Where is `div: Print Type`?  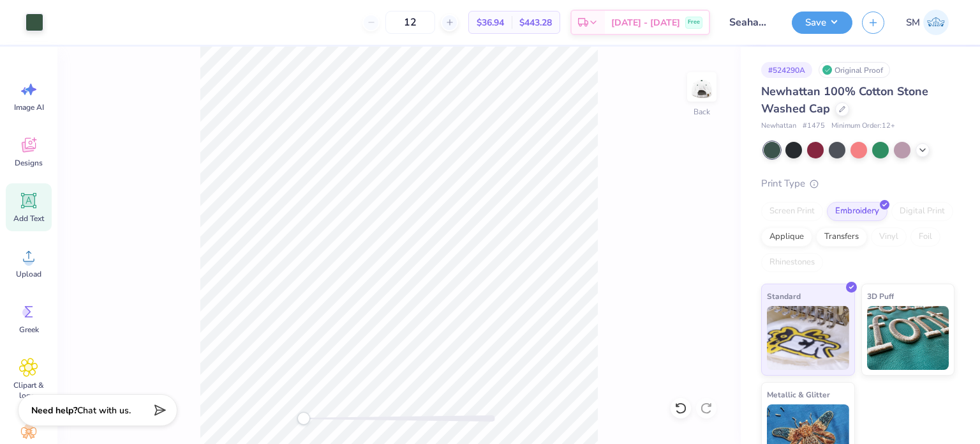
div: Print Type is located at coordinates (858, 183).